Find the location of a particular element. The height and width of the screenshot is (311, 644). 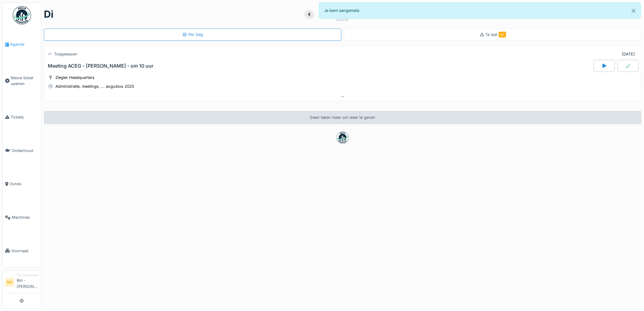

img: badge-BVDL4wpA.svg is located at coordinates (343, 138).